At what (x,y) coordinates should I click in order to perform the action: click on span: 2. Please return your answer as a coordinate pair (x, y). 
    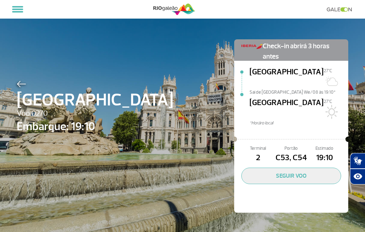
    Looking at the image, I should click on (258, 158).